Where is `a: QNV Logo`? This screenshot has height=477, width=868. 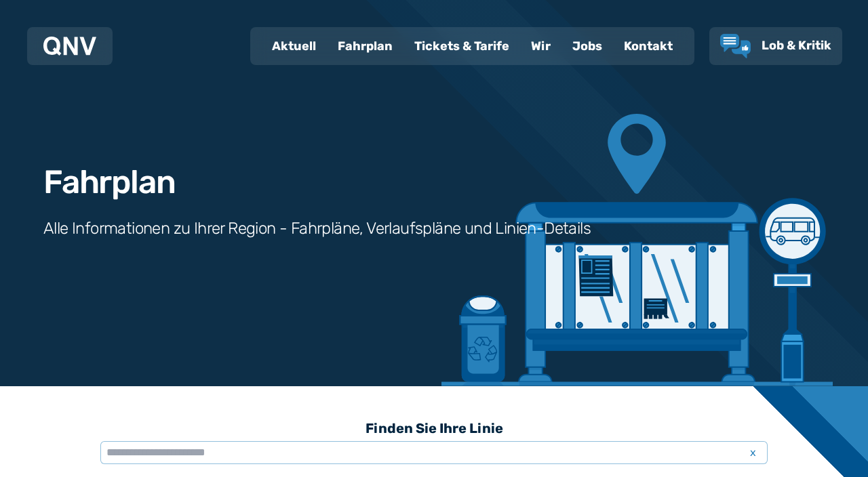 a: QNV Logo is located at coordinates (70, 46).